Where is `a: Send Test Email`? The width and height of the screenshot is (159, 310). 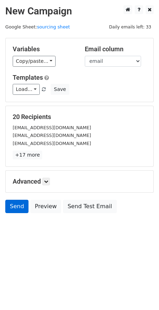 a: Send Test Email is located at coordinates (90, 206).